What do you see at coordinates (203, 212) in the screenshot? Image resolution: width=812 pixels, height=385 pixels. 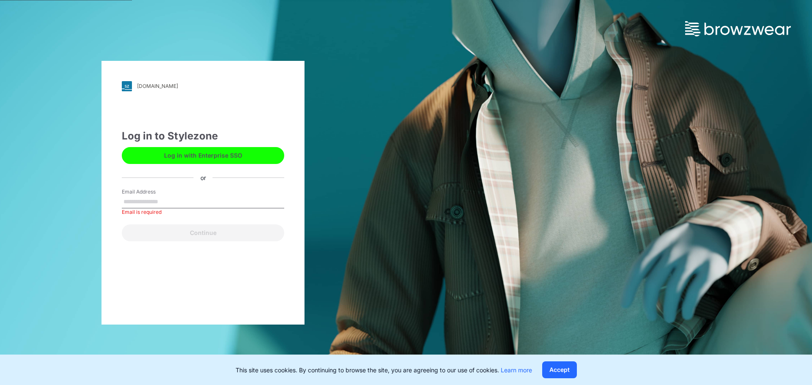 I see `div: Email is required` at bounding box center [203, 212].